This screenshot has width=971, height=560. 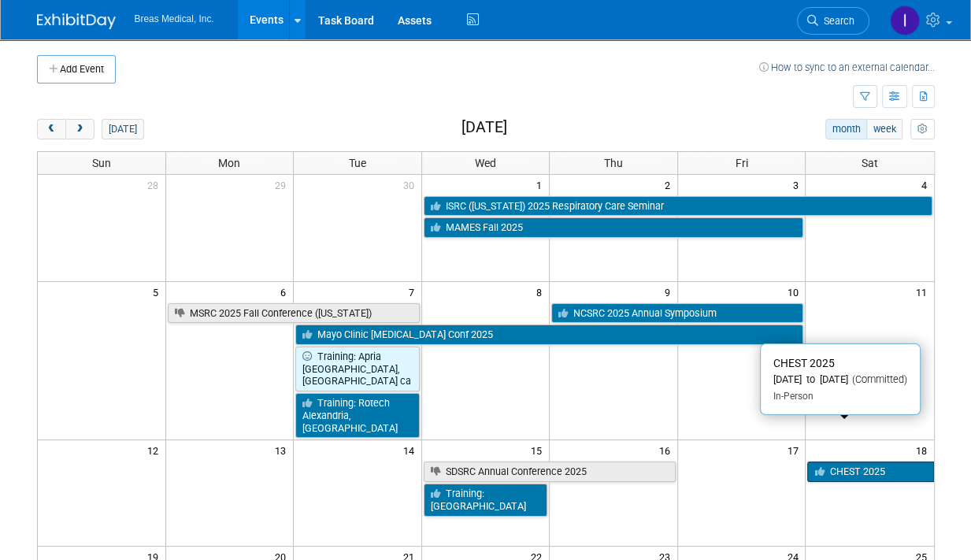 What do you see at coordinates (922, 129) in the screenshot?
I see `button: myCustomButton` at bounding box center [922, 129].